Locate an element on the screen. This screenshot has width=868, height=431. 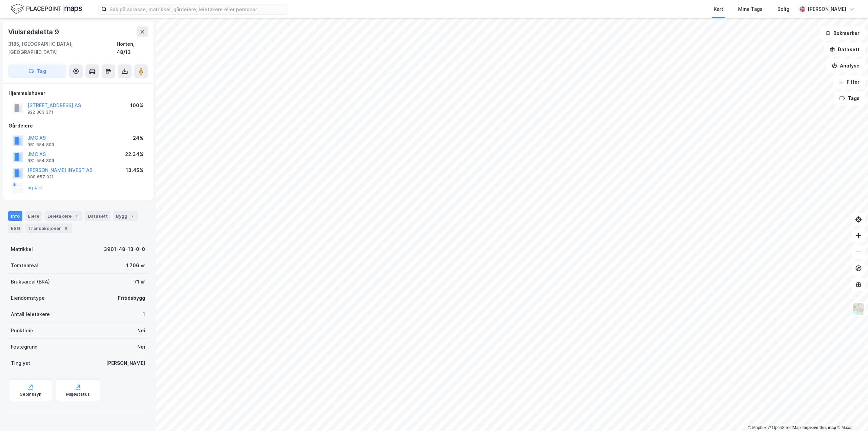
div: Kart is located at coordinates (719, 9).